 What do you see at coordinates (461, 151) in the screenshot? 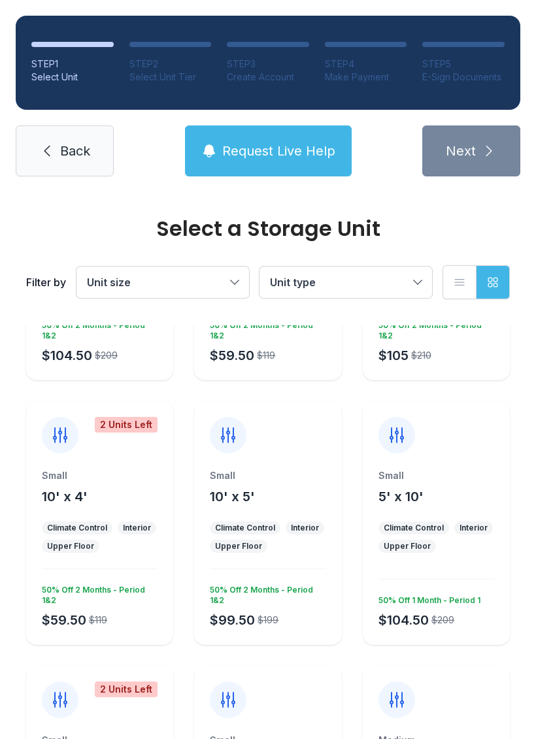
I see `span: Next` at bounding box center [461, 151].